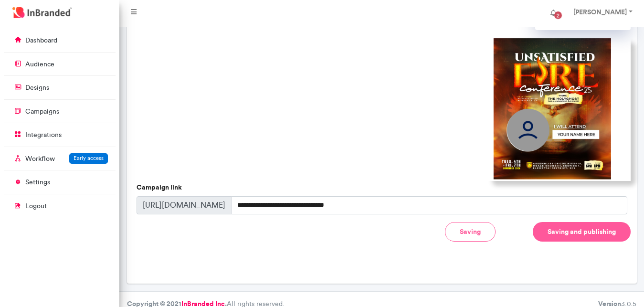 The image size is (644, 307). I want to click on label: Campaign link, so click(159, 187).